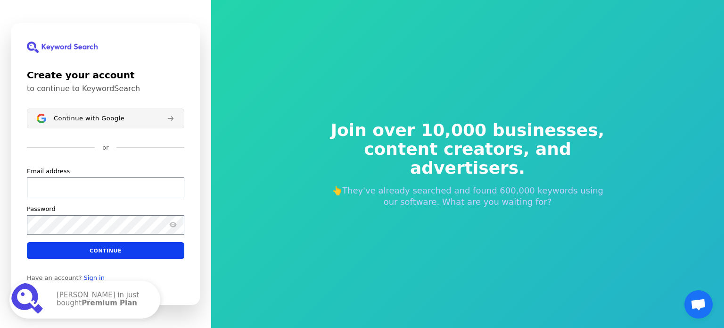  What do you see at coordinates (173, 224) in the screenshot?
I see `button: Show password` at bounding box center [173, 224].